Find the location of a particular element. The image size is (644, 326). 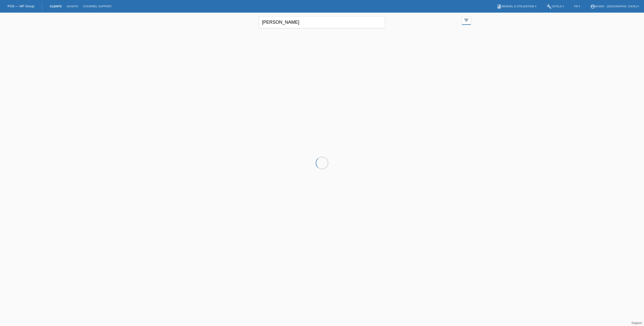

a: Support is located at coordinates (637, 323).